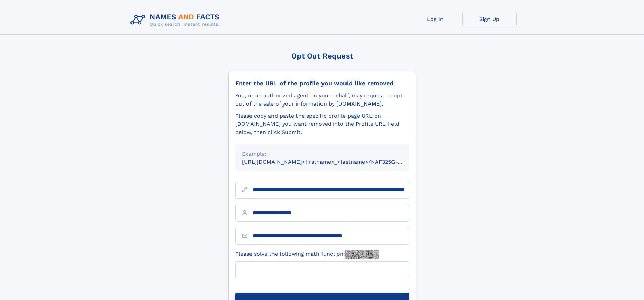 Image resolution: width=644 pixels, height=300 pixels. I want to click on a: Log In, so click(435, 19).